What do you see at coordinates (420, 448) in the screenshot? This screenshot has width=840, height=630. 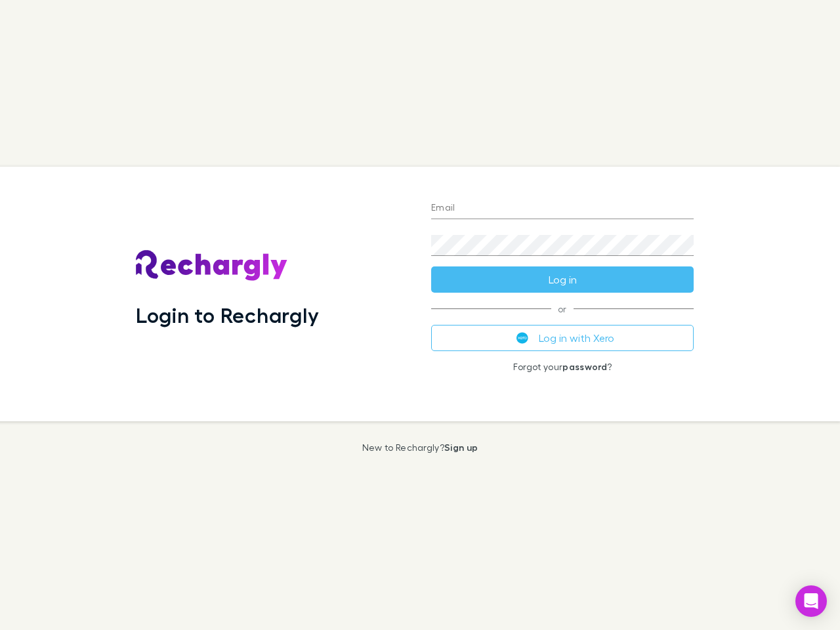 I see `p: New to Rechargly?` at bounding box center [420, 448].